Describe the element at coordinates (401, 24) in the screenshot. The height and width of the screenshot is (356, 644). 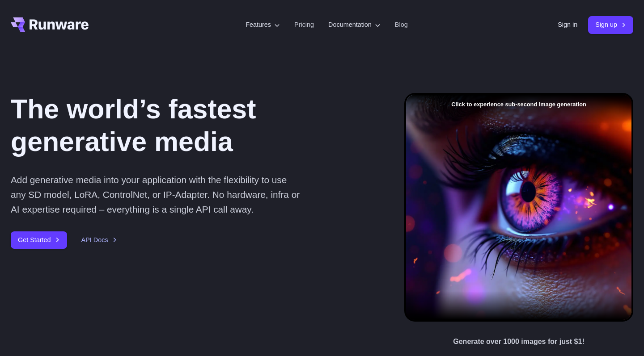
I see `a: Blog` at that location.